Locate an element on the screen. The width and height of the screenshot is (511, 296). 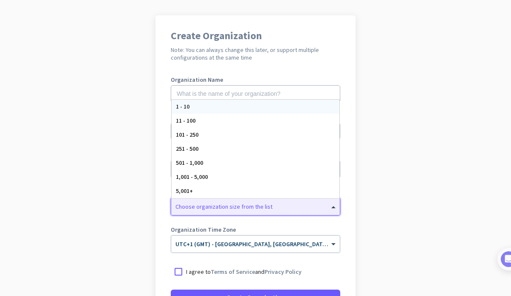
span: 11 - 100 is located at coordinates (186, 121).